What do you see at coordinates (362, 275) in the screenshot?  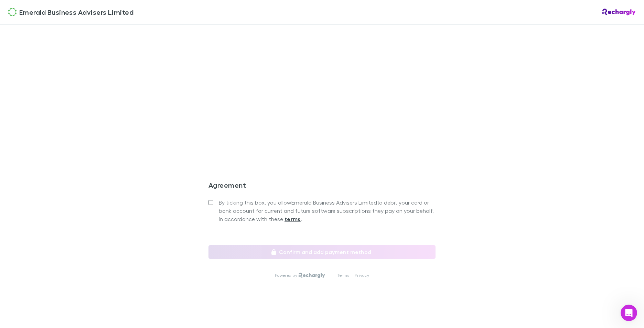 I see `a: Privacy` at bounding box center [362, 275].